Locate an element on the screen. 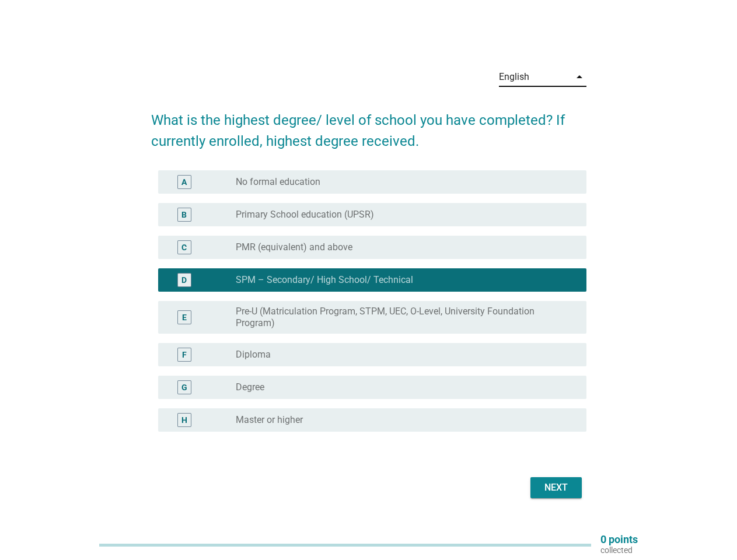 This screenshot has width=737, height=560. label: Diploma is located at coordinates (253, 355).